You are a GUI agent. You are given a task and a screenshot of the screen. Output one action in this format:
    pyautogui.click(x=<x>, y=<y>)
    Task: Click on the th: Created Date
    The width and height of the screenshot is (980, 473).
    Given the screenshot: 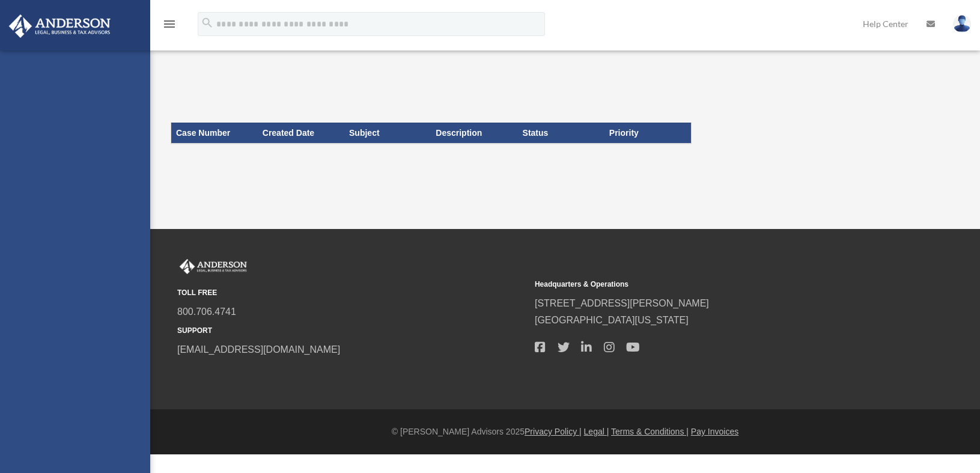 What is the action you would take?
    pyautogui.click(x=301, y=132)
    